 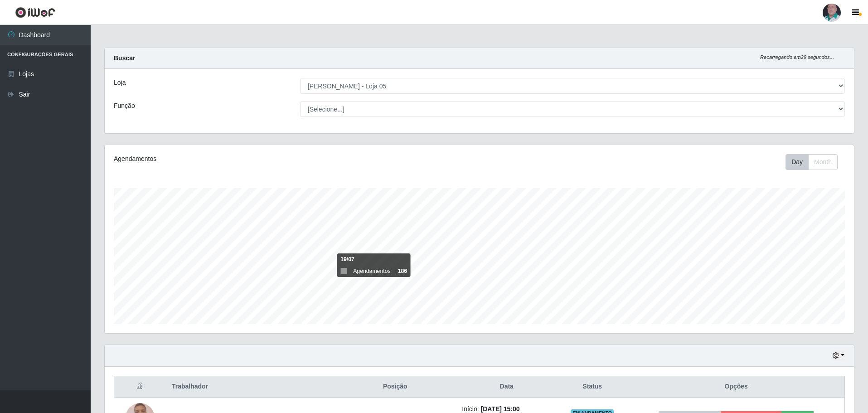 What do you see at coordinates (797, 57) in the screenshot?
I see `i: Recarregando em 29 segundos...` at bounding box center [797, 57].